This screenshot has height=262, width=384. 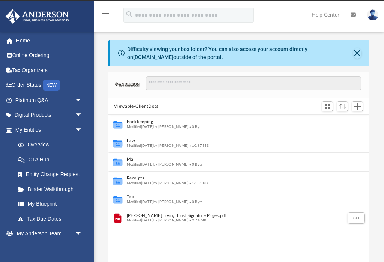 I want to click on button: Switch to Grid View, so click(x=327, y=106).